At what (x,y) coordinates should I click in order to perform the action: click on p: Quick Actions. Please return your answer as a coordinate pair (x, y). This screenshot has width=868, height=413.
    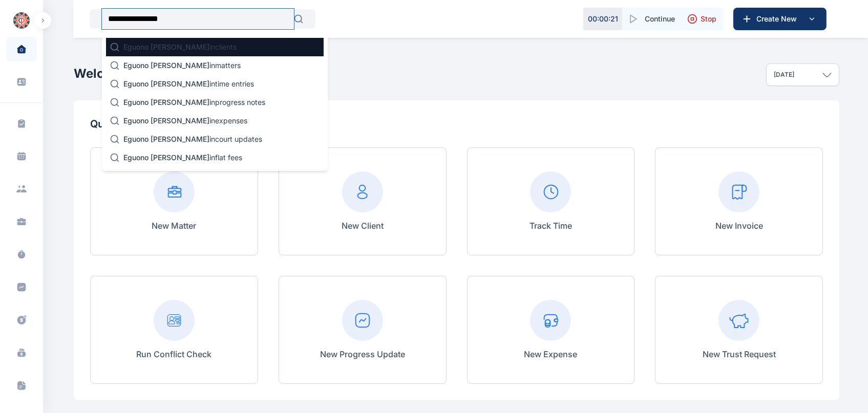
    Looking at the image, I should click on (456, 124).